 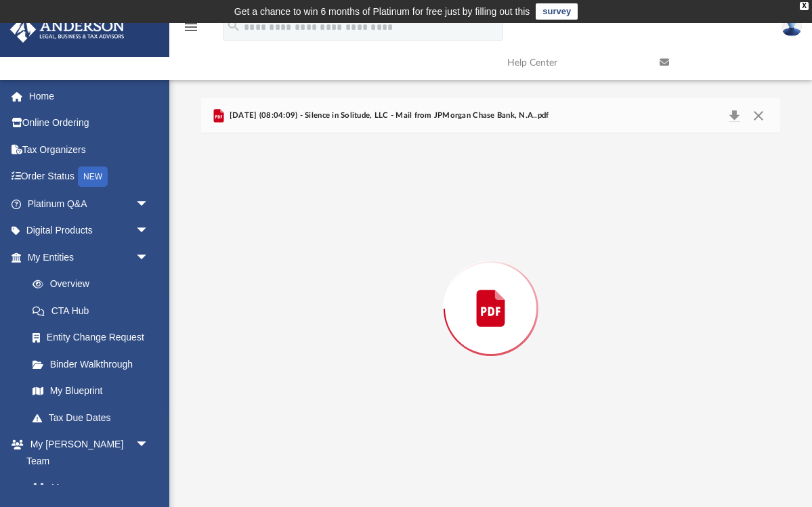 What do you see at coordinates (490, 291) in the screenshot?
I see `div: Preview` at bounding box center [490, 291].